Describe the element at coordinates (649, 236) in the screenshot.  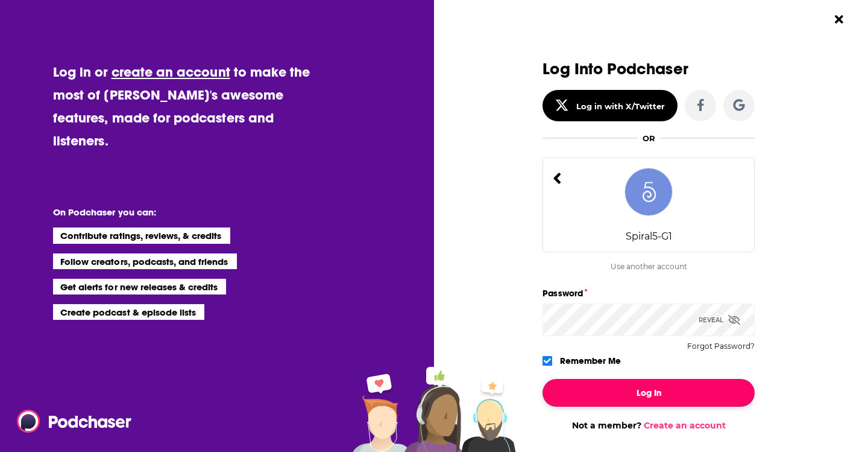
I see `div: Spiral5-G1` at that location.